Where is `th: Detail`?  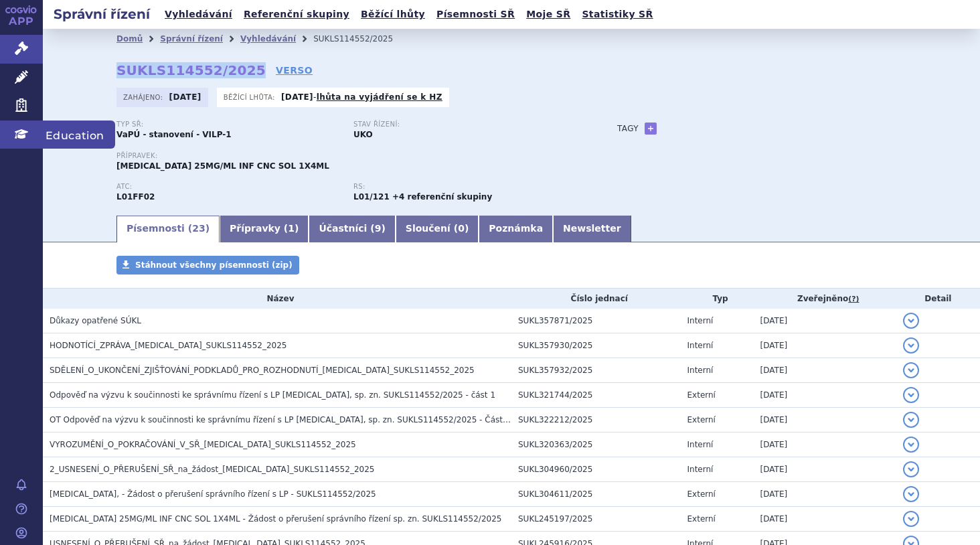 th: Detail is located at coordinates (938, 298).